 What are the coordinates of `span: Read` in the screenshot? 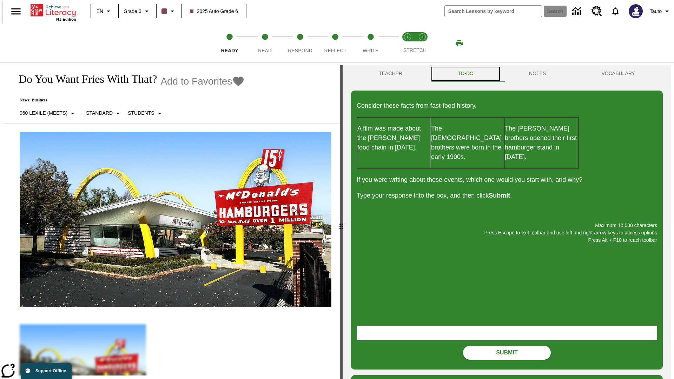 It's located at (265, 51).